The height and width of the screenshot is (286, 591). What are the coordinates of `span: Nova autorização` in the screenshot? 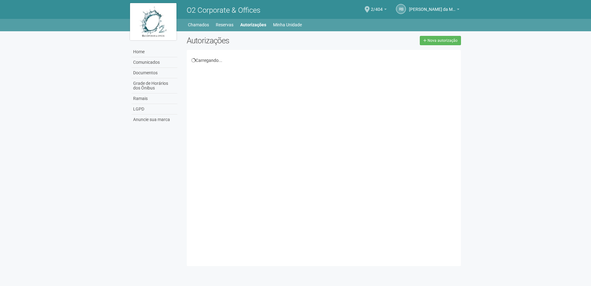 It's located at (442, 41).